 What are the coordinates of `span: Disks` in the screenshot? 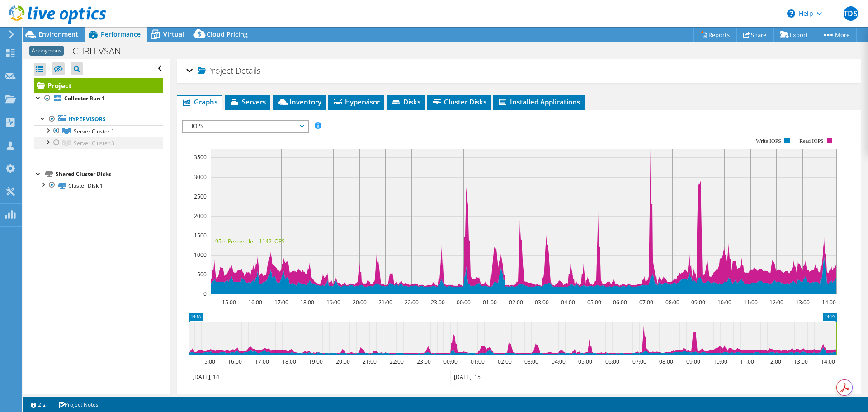 It's located at (405, 102).